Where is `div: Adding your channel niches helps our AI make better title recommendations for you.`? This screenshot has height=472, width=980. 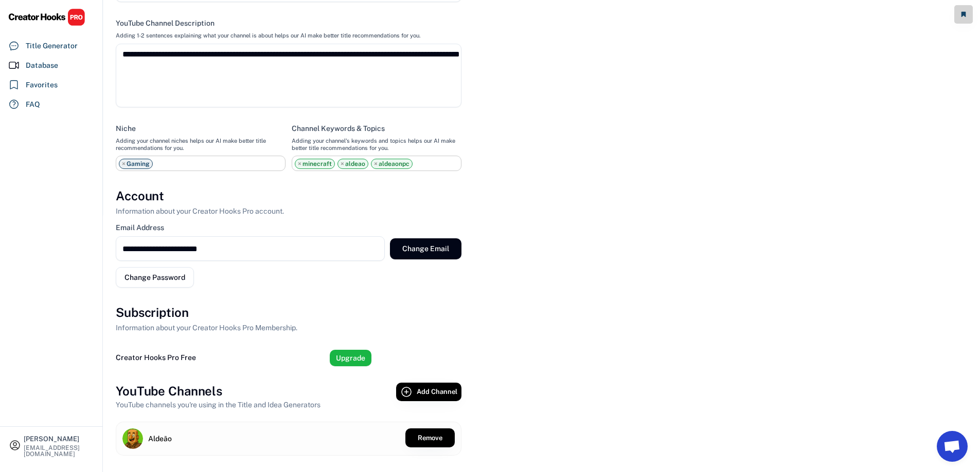
div: Adding your channel niches helps our AI make better title recommendations for you. is located at coordinates (200, 145).